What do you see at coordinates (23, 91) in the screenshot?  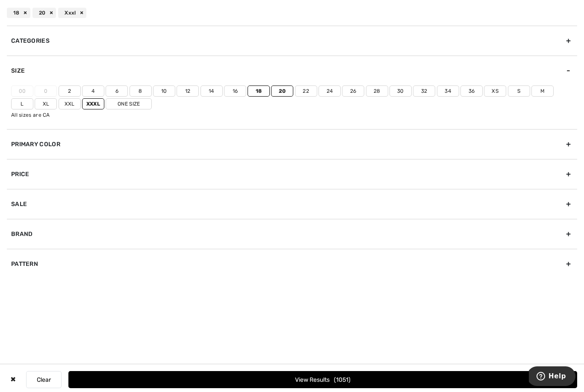 I see `label: 00` at bounding box center [23, 91].